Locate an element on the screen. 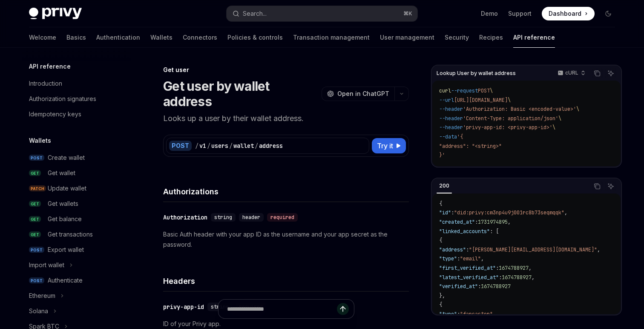  a: GETGet wallet is located at coordinates (76, 173).